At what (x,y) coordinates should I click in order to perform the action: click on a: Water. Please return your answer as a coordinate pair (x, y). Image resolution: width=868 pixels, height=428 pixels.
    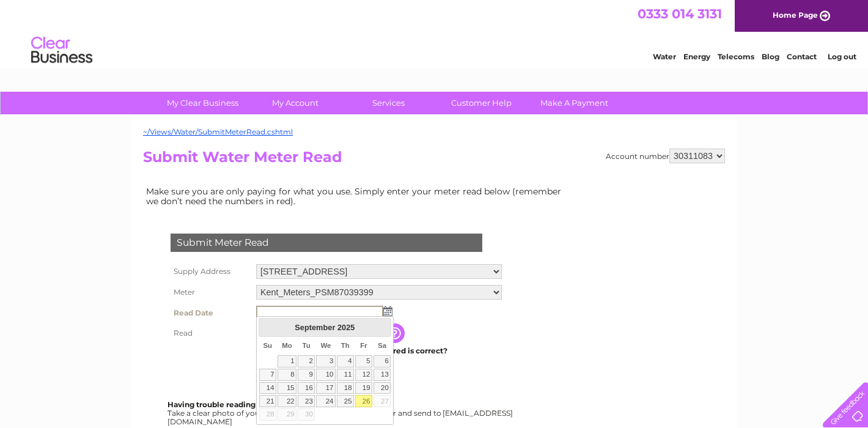
    Looking at the image, I should click on (665, 56).